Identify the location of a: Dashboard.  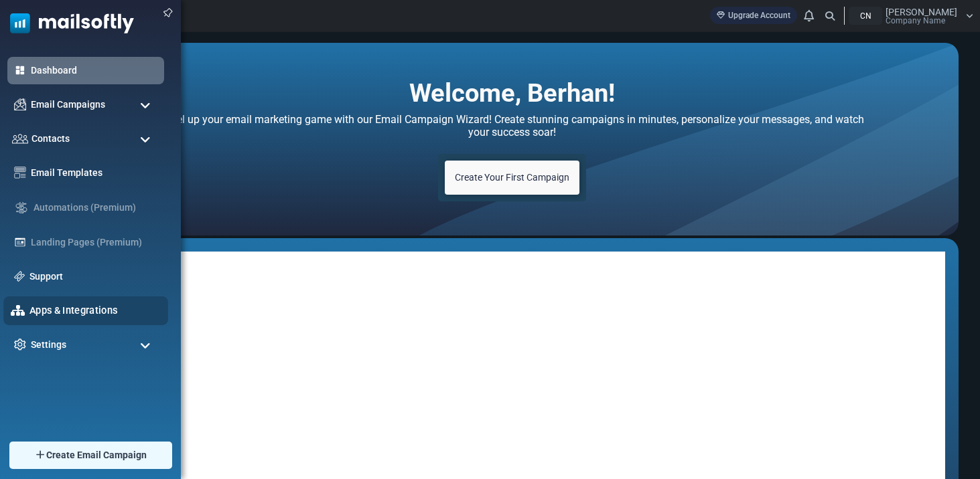
(94, 70).